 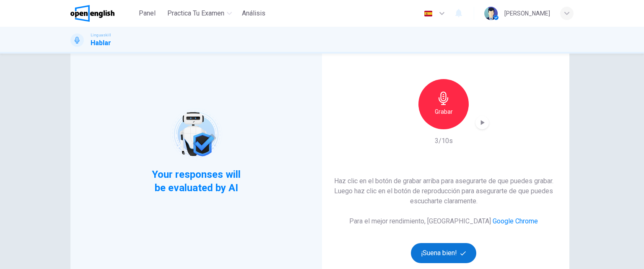 What do you see at coordinates (428, 13) in the screenshot?
I see `img: es` at bounding box center [428, 13].